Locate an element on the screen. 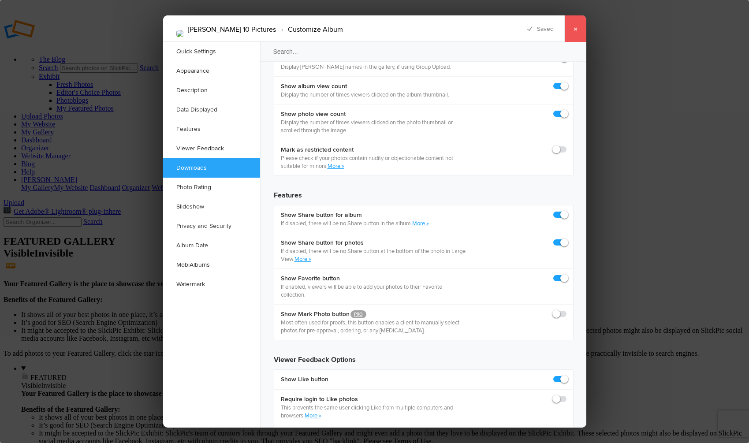 The image size is (749, 443). p: If disabled, there will be no Share button at the bottom of the photo in Large View. is located at coordinates (374, 255).